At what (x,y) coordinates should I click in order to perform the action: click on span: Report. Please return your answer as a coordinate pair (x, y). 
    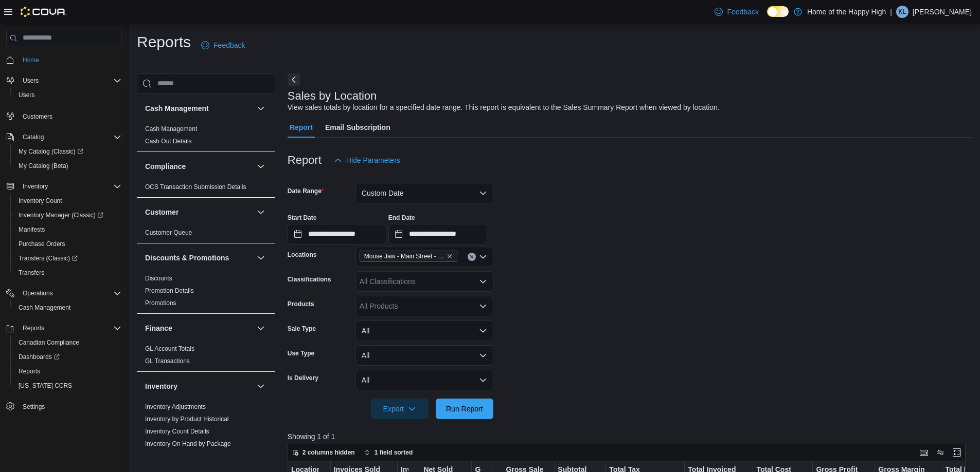
    Looking at the image, I should click on (301, 128).